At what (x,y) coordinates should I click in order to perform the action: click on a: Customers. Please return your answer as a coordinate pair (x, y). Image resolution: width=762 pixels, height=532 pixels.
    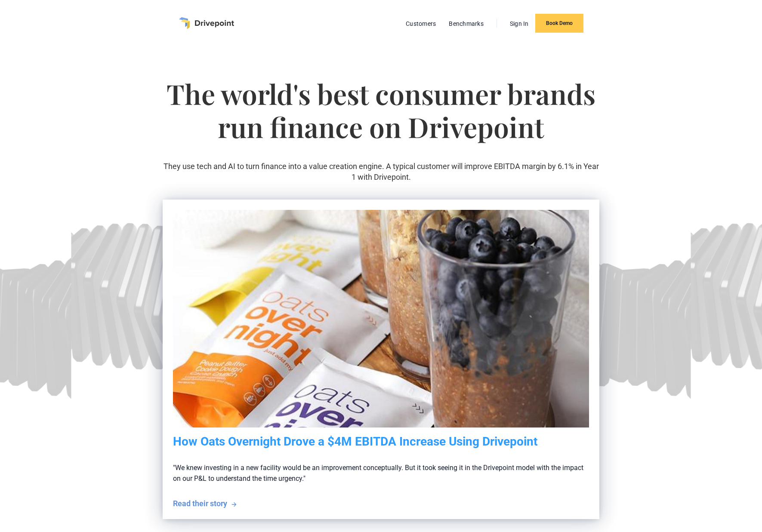
    Looking at the image, I should click on (421, 24).